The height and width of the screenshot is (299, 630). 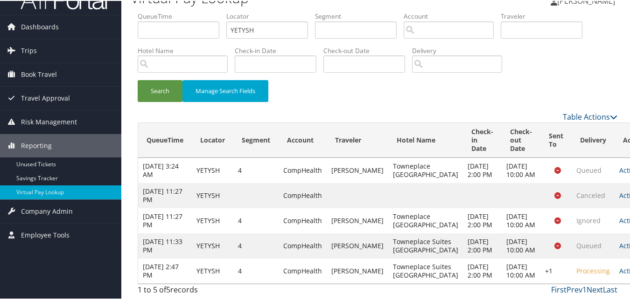 What do you see at coordinates (45, 97) in the screenshot?
I see `span: Travel Approval` at bounding box center [45, 97].